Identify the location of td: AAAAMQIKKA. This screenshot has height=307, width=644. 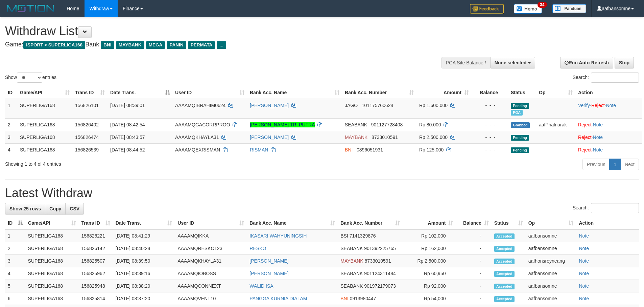
(211, 236).